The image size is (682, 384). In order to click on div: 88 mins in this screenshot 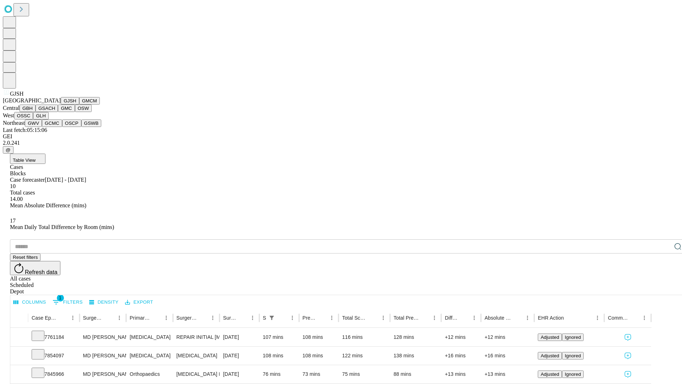, I will do `click(416, 374)`.